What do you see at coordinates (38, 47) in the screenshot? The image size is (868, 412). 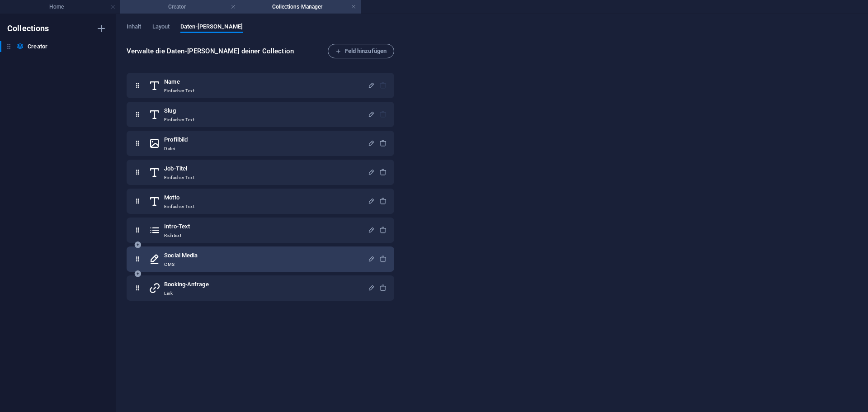 I see `h6: Creator` at bounding box center [38, 47].